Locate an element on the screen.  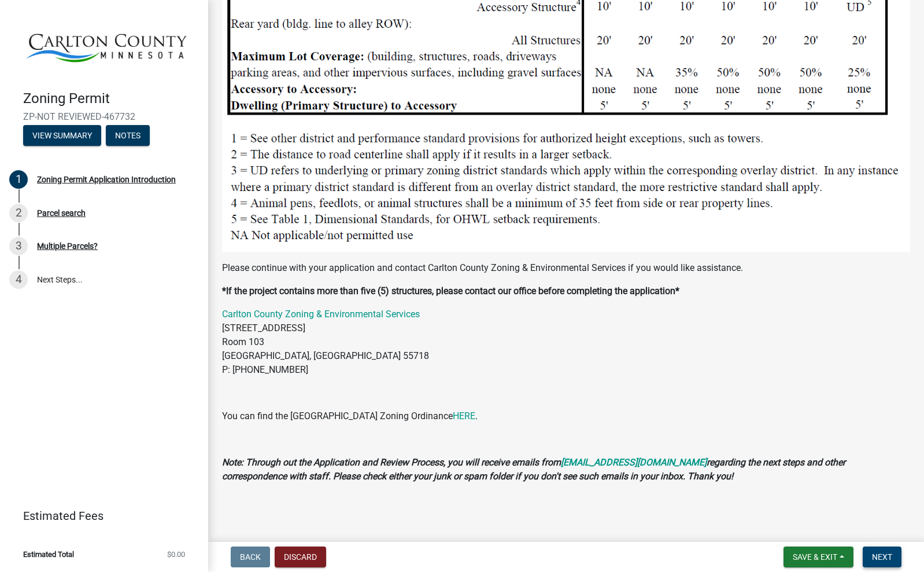
button: View Summary is located at coordinates (62, 136).